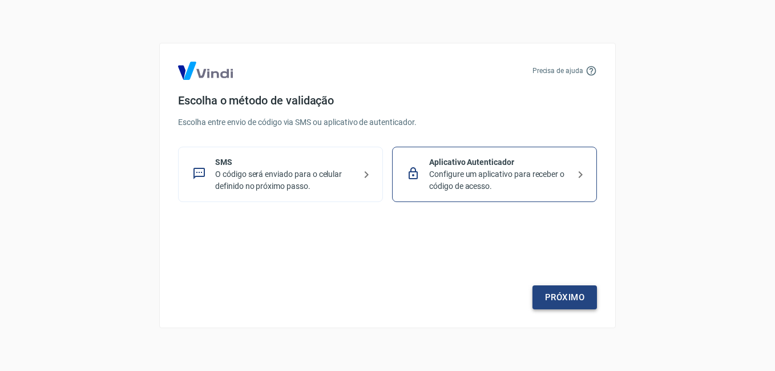 This screenshot has width=775, height=371. Describe the element at coordinates (388, 100) in the screenshot. I see `h4: Escolha o método de validação` at that location.